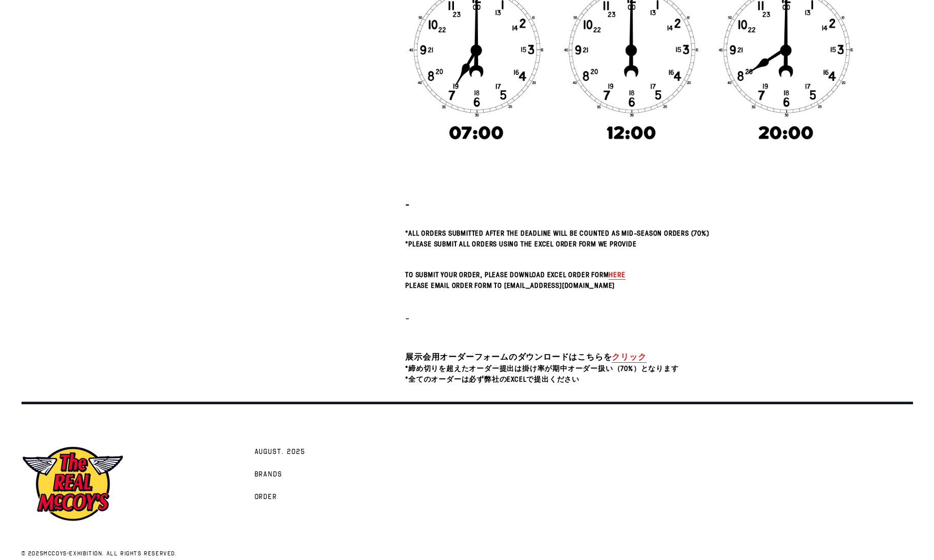  I want to click on a: here, so click(617, 274).